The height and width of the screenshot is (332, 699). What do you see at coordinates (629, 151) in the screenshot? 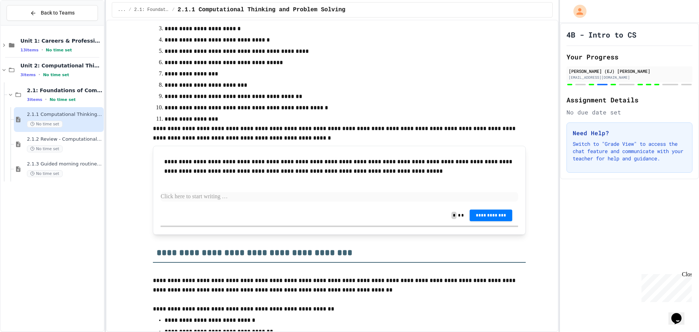
I see `p: Switch to "Grade View" to access the chat feature and communicate with your teacher for help and ...` at bounding box center [629, 151].